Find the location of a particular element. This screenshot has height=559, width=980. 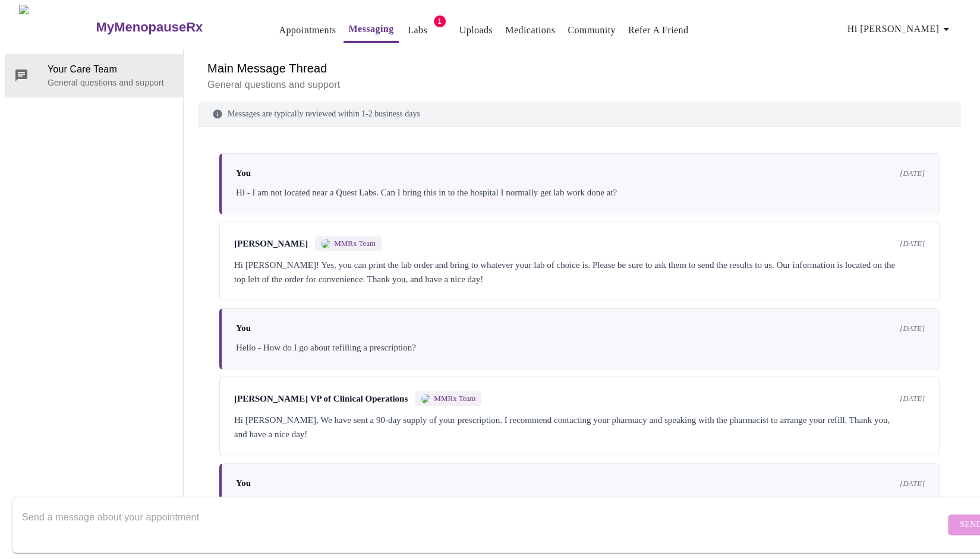

a: MyMenopauseRx is located at coordinates (172, 27).